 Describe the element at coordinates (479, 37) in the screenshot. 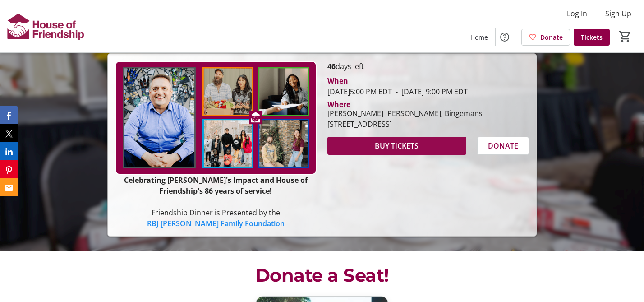

I see `span: Home` at that location.